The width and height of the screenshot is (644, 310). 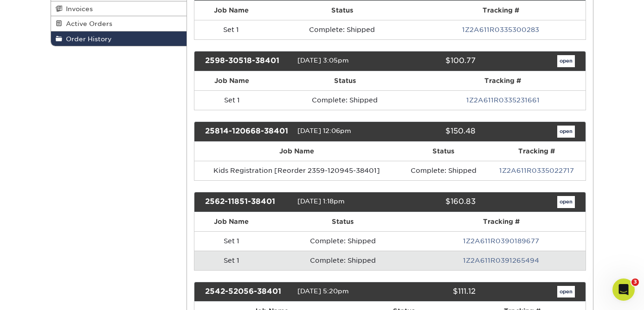 What do you see at coordinates (248, 131) in the screenshot?
I see `div: 25814-120668-38401` at bounding box center [248, 131].